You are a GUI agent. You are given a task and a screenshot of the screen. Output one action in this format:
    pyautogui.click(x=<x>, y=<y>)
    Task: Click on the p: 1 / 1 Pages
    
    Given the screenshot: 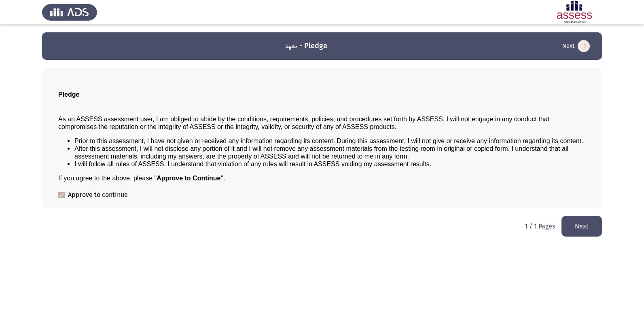 What is the action you would take?
    pyautogui.click(x=539, y=226)
    